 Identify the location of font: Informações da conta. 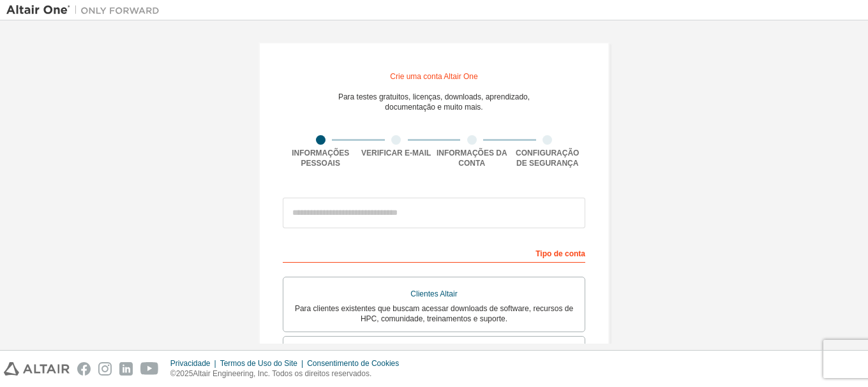
(471, 159).